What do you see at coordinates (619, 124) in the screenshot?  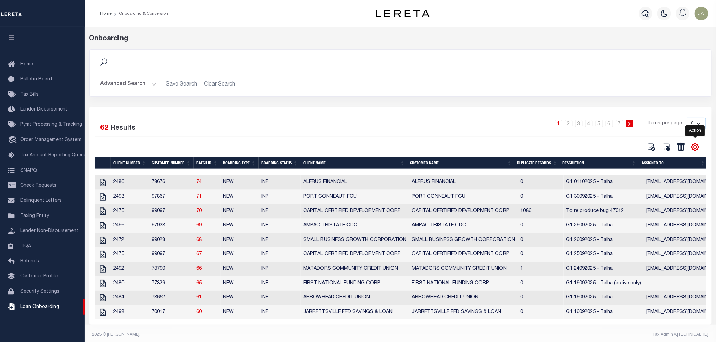 I see `a: 7` at bounding box center [619, 124].